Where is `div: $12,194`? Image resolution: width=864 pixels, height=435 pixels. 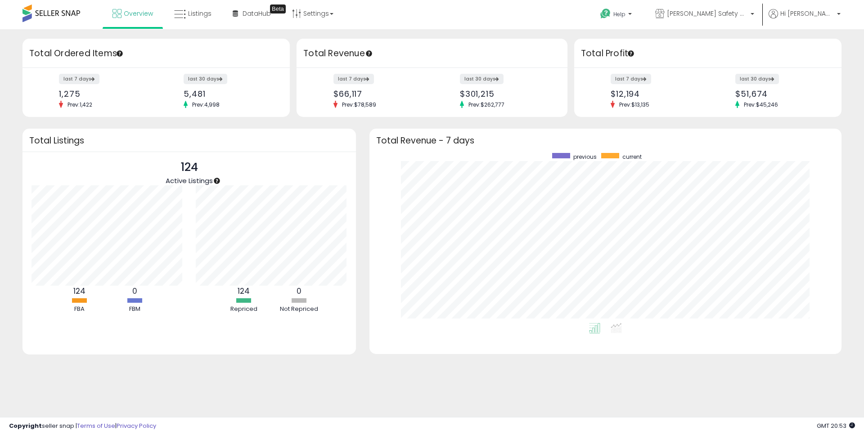 div: $12,194 is located at coordinates (656, 94).